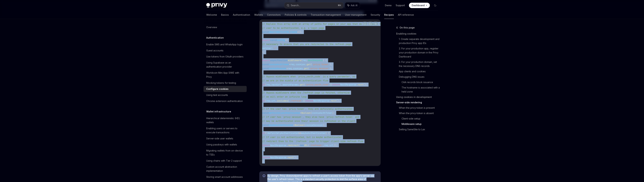 The image size is (644, 182). Describe the element at coordinates (314, 5) in the screenshot. I see `button: Search...⌘K` at that location.